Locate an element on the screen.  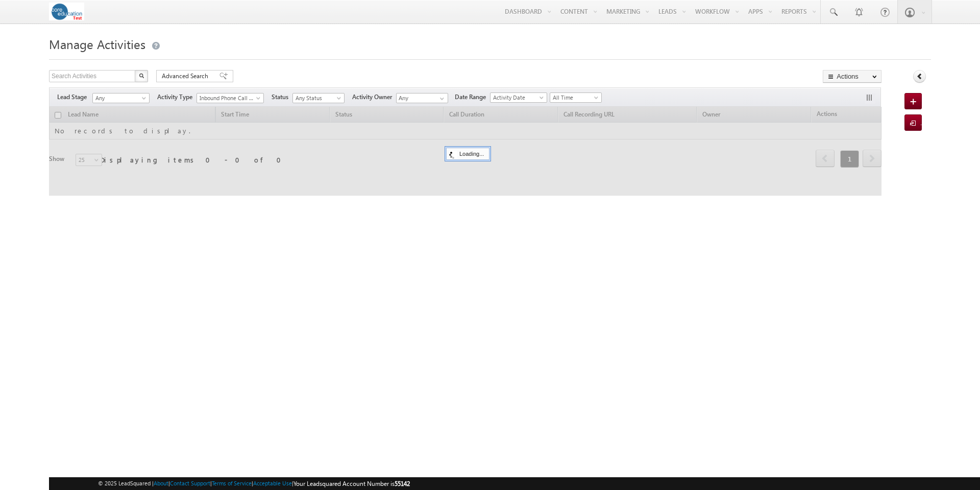
span: Any is located at coordinates (119, 98).